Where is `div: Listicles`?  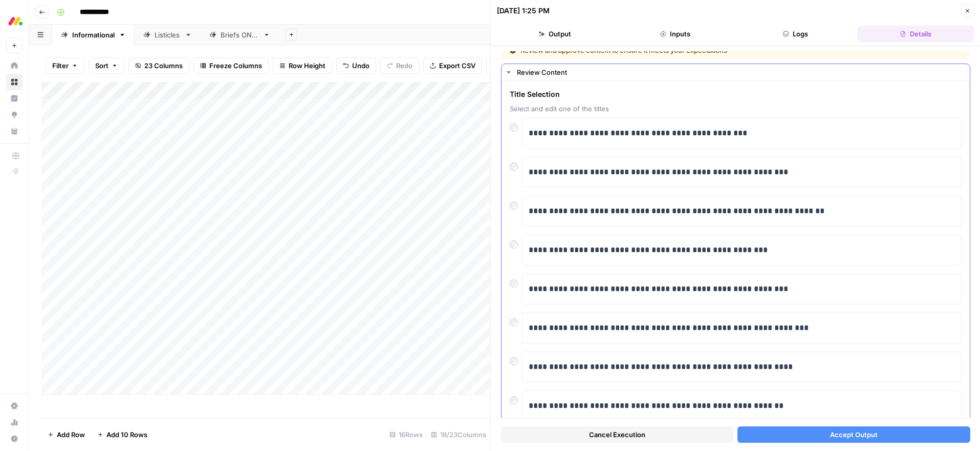
div: Listicles is located at coordinates (167, 35).